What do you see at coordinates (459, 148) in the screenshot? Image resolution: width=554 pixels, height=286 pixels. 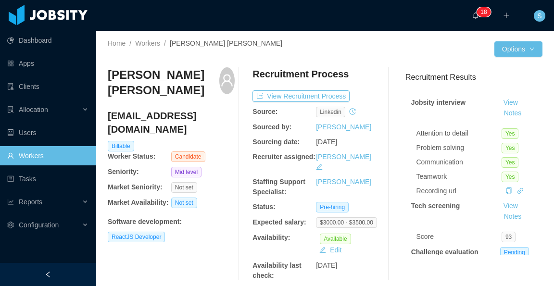 I see `div: Problem solving` at bounding box center [459, 148].